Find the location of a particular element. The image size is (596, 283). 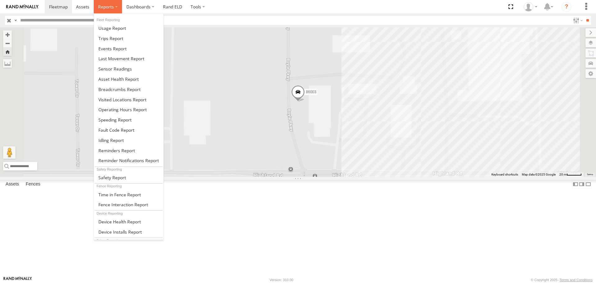

a: Fault Code Report is located at coordinates (129, 130).